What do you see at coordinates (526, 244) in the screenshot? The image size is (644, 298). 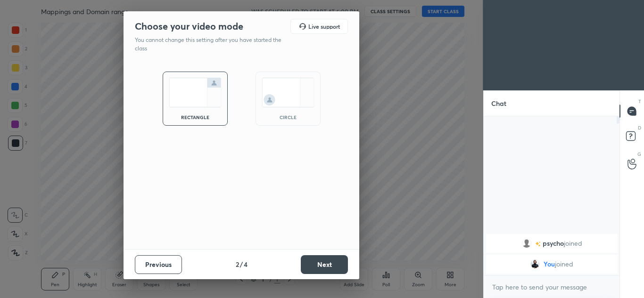 I see `img: default.png` at bounding box center [526, 244].